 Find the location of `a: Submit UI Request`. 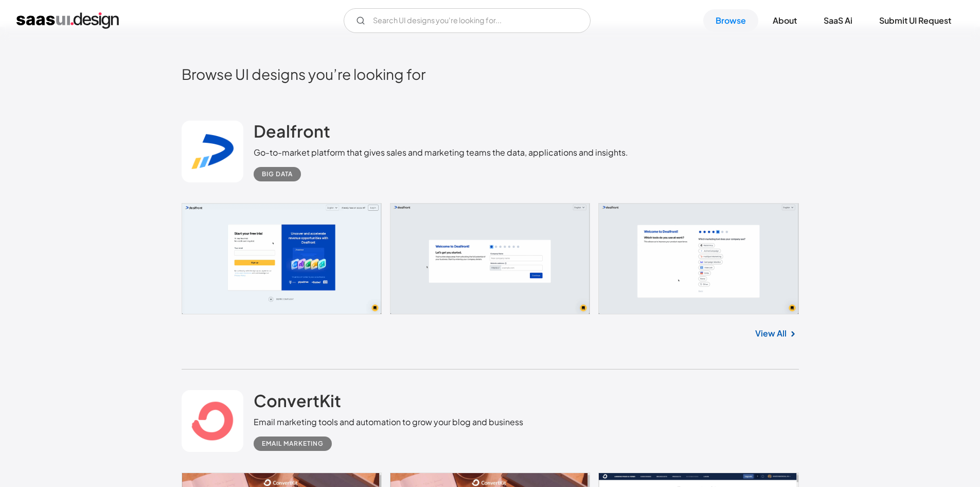

a: Submit UI Request is located at coordinates (915, 20).